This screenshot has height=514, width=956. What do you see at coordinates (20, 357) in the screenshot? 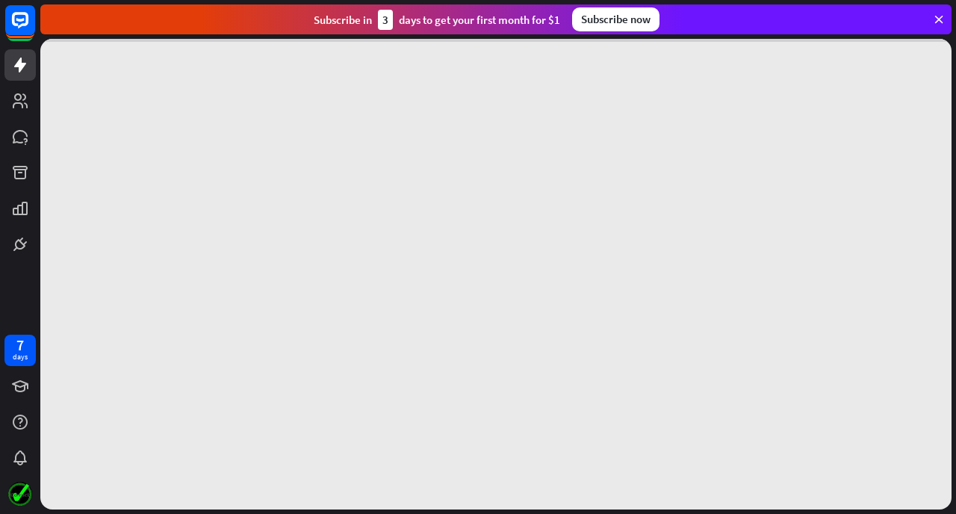
I see `div: days` at bounding box center [20, 357].